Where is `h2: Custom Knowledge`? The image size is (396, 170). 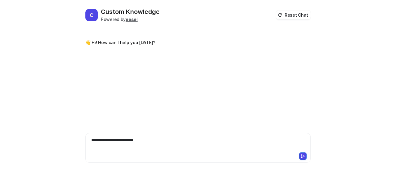
h2: Custom Knowledge is located at coordinates (130, 12).